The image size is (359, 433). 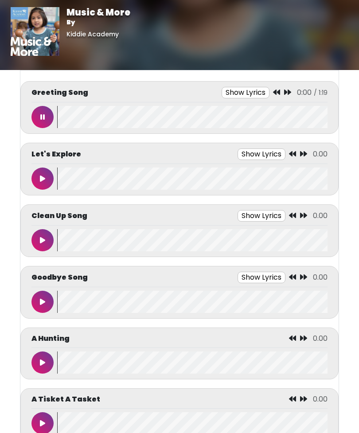 I want to click on p: Greeting Song, so click(x=60, y=93).